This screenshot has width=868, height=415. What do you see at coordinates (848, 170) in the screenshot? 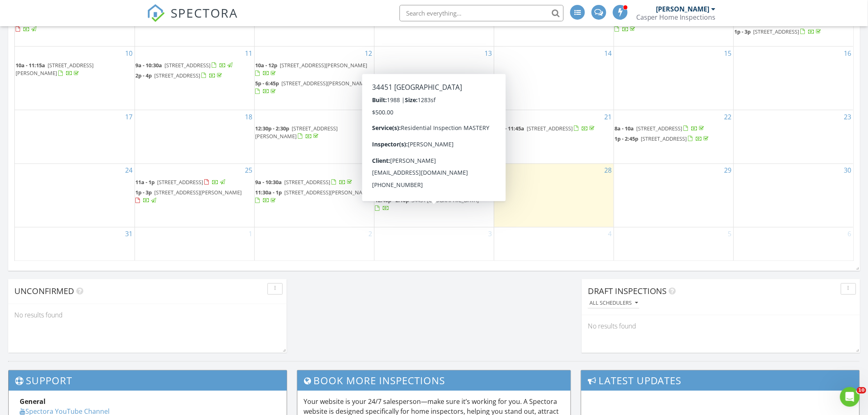
I see `a: Go to August 30, 2025` at bounding box center [848, 170].